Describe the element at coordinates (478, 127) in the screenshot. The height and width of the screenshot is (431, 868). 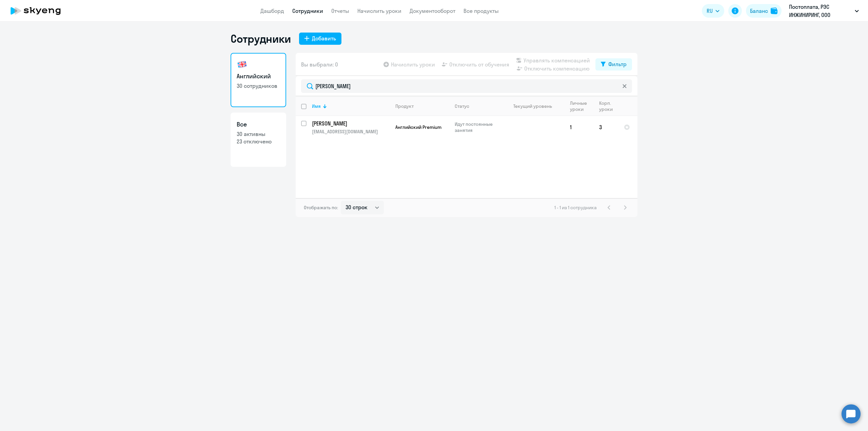
I see `p: Идут постоянные занятия` at that location.